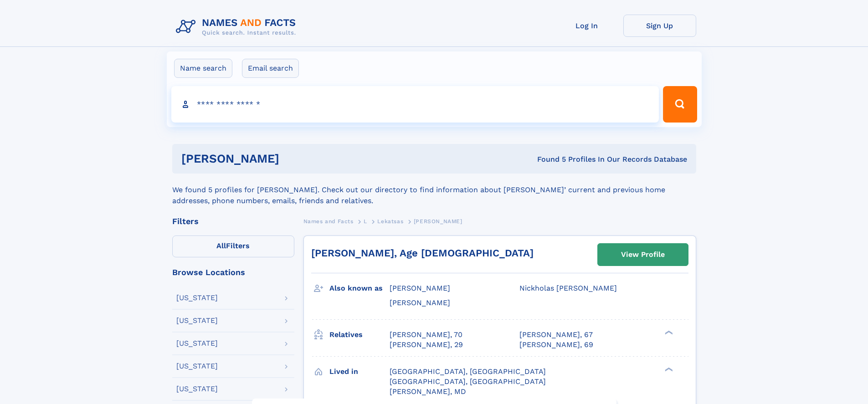 Image resolution: width=868 pixels, height=404 pixels. What do you see at coordinates (390, 221) in the screenshot?
I see `a: Lekatsas` at bounding box center [390, 221].